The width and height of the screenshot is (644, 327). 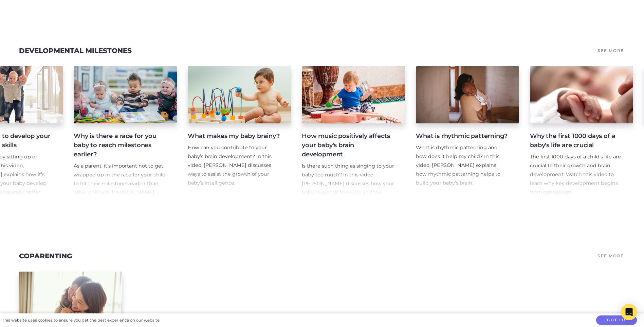 What do you see at coordinates (234, 136) in the screenshot?
I see `h4: What makes my baby brainy?` at bounding box center [234, 136].